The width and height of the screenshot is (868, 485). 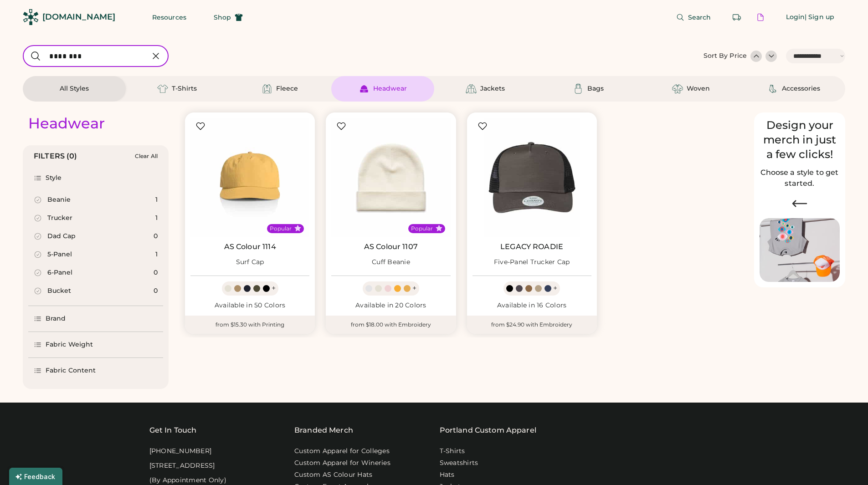 What do you see at coordinates (74, 89) in the screenshot?
I see `div: All Styles` at bounding box center [74, 89].